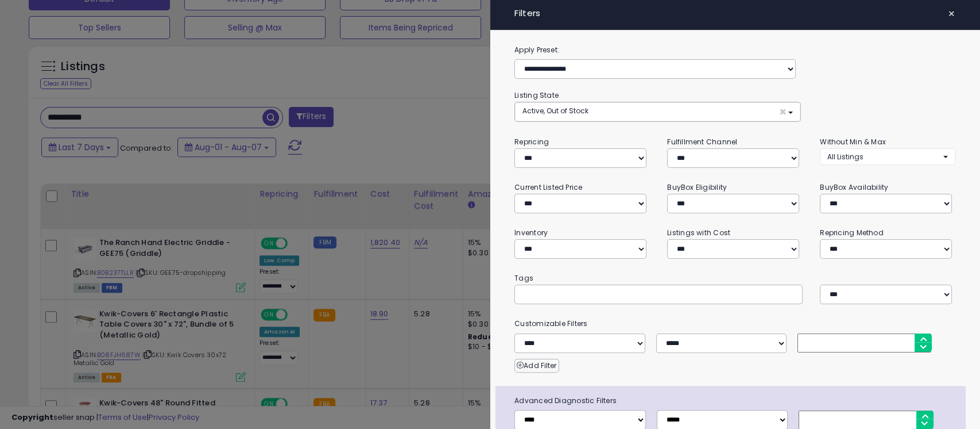  Describe the element at coordinates (854, 186) in the screenshot. I see `small: BuyBox Availability` at that location.